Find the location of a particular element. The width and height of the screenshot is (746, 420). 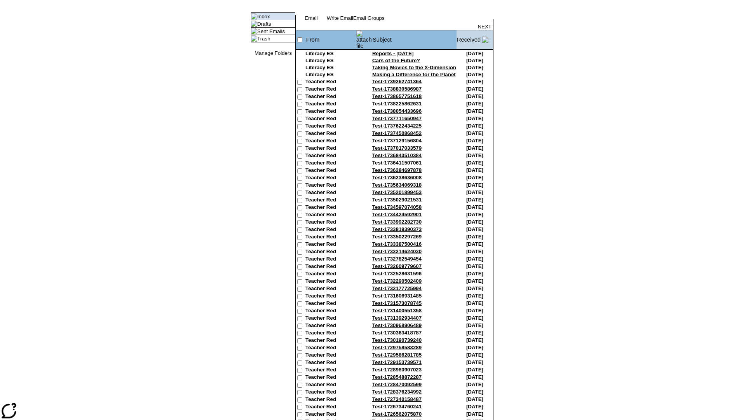

img: arrow_down.gif is located at coordinates (485, 40).